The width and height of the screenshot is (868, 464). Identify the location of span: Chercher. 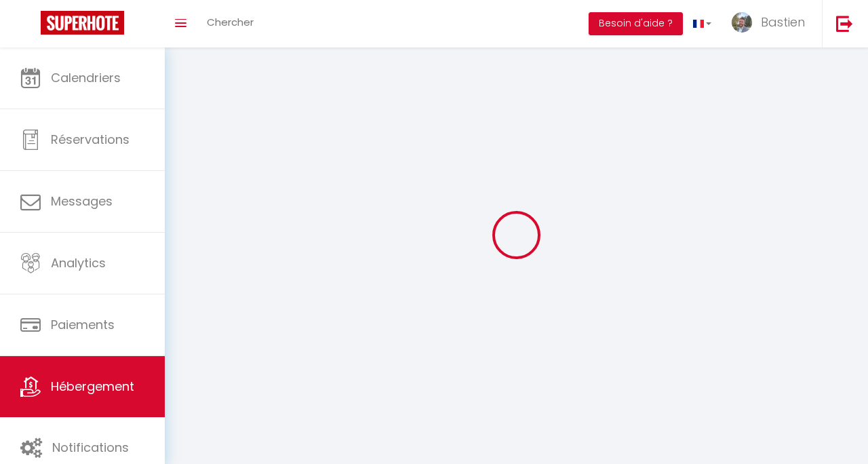
(229, 22).